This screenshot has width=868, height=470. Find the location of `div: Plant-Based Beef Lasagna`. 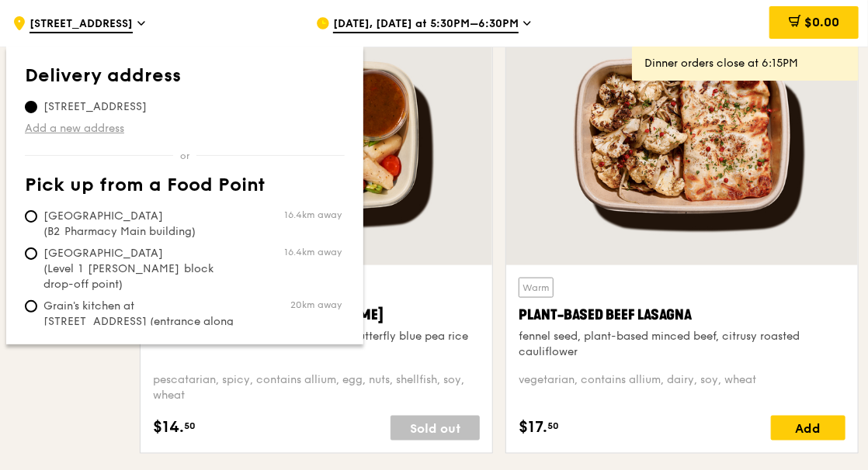

div: Plant-Based Beef Lasagna is located at coordinates (681, 315).